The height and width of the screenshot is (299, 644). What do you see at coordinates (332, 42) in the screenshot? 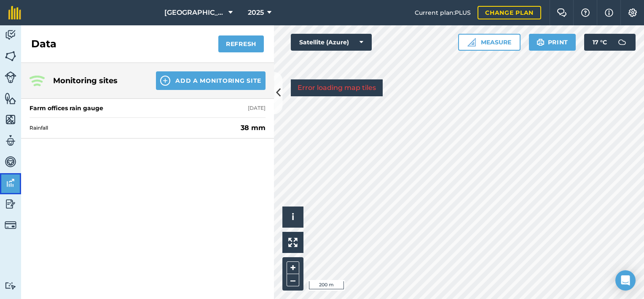
I see `button: Satellite (Azure)` at bounding box center [332, 42].